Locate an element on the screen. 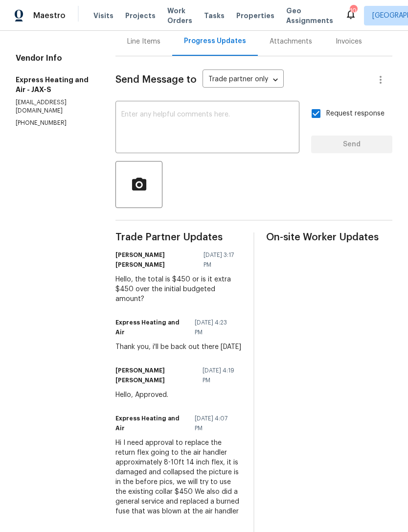  span: Work Orders is located at coordinates (180, 16).